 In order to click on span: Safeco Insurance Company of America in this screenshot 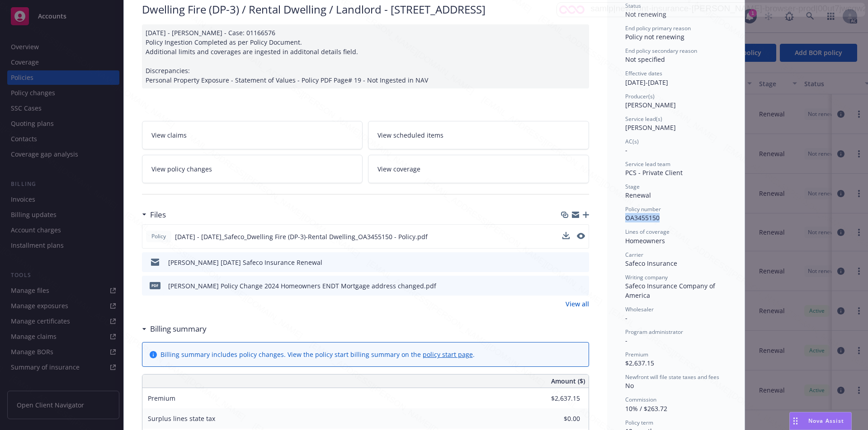, I will do `click(671, 291)`.